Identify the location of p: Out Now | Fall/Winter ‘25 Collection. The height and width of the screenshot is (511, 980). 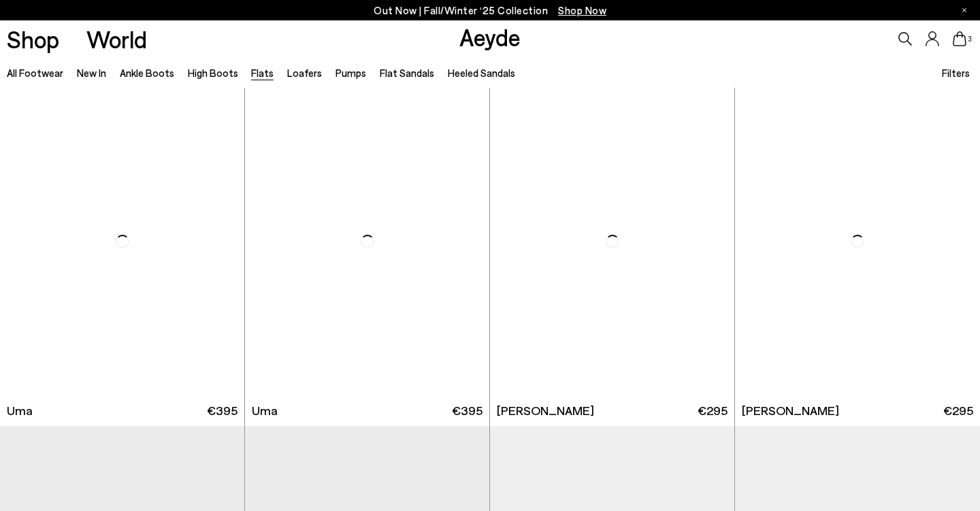
(490, 10).